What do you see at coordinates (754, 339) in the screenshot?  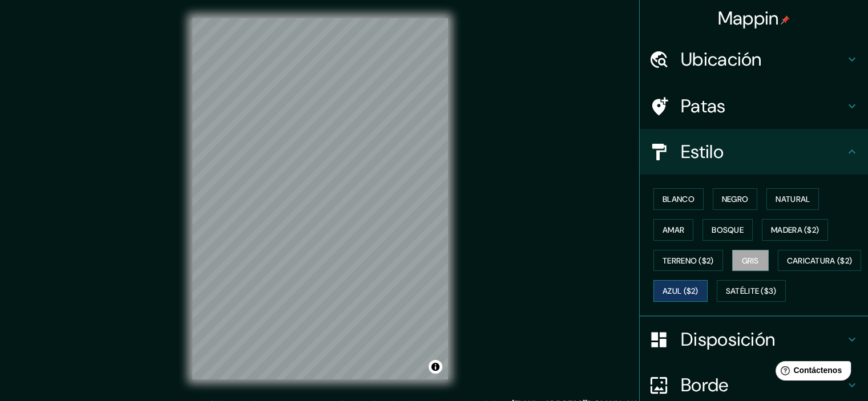 I see `div: Disposición` at bounding box center [754, 339].